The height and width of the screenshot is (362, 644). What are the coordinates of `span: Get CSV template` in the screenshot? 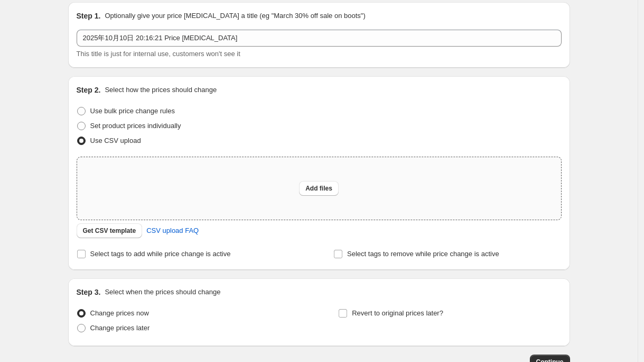 It's located at (110, 231).